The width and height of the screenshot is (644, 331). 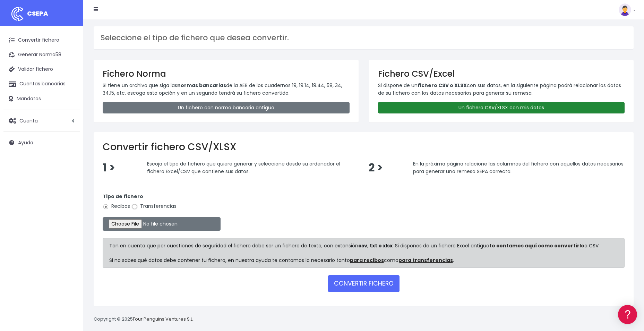 I want to click on a: Cuenta, so click(x=42, y=121).